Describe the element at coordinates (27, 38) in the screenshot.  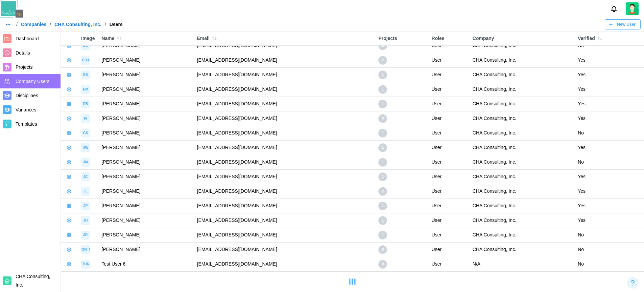
I see `span: Dashboard` at that location.